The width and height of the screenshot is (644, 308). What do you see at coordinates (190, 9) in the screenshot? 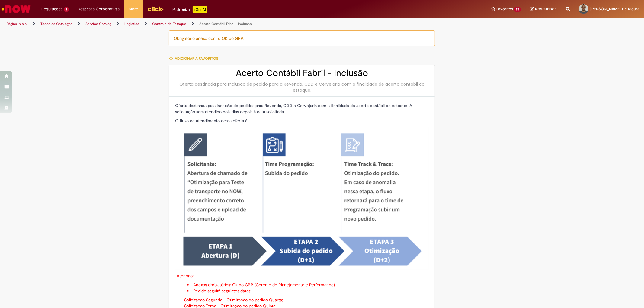
I see `div: Padroniza` at bounding box center [190, 9].